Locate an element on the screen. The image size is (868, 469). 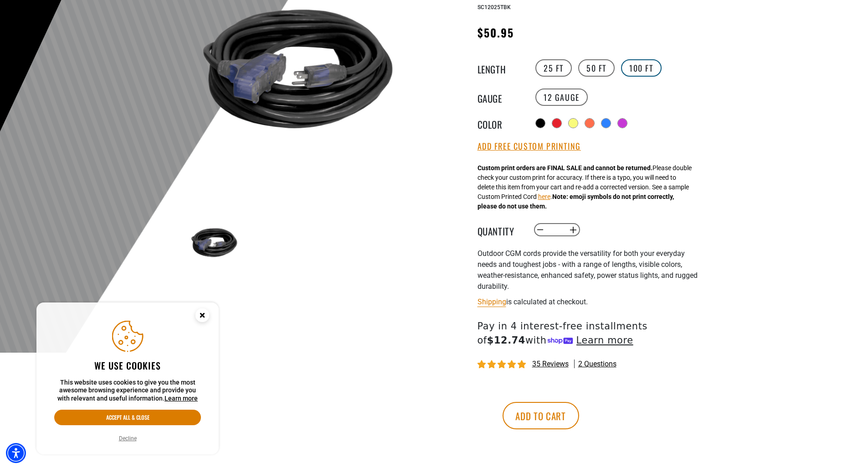
div: Please double check your custom print for accuracy. If there is a typo, you will need to delete t... is located at coordinates (585, 187).